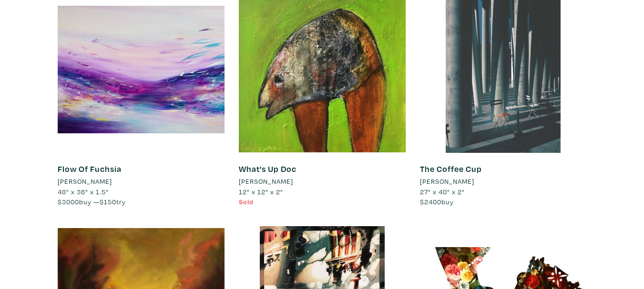  Describe the element at coordinates (68, 201) in the screenshot. I see `span: $3000` at that location.